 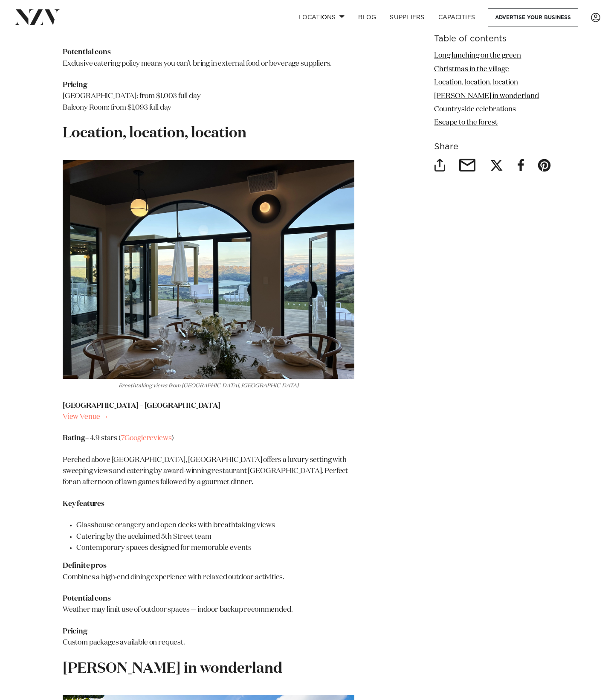 What do you see at coordinates (215, 526) in the screenshot?
I see `li: Glasshouse orangery and open decks with breathtaking views` at bounding box center [215, 526].